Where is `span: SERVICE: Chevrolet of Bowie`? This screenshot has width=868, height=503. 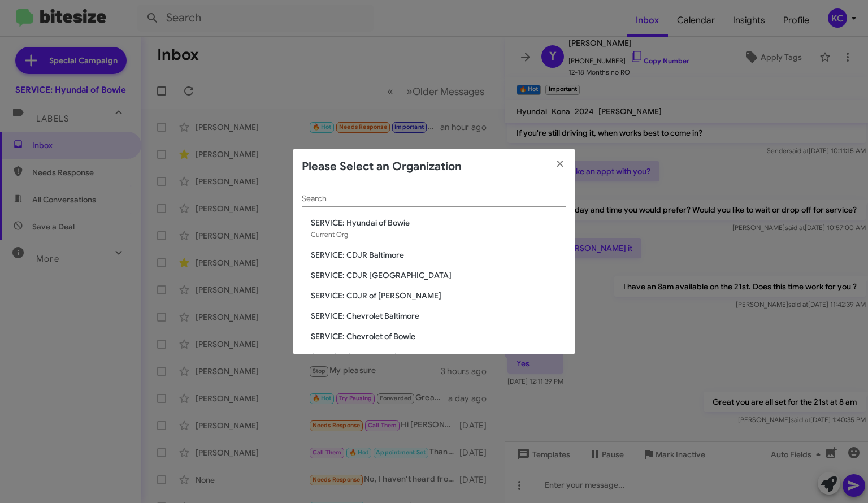 span: SERVICE: Chevrolet of Bowie is located at coordinates (438, 337).